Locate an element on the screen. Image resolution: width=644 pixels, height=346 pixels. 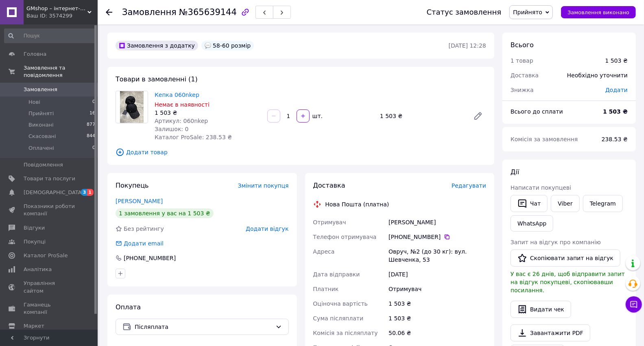
span: Комісія за замовлення is located at coordinates (544, 139).